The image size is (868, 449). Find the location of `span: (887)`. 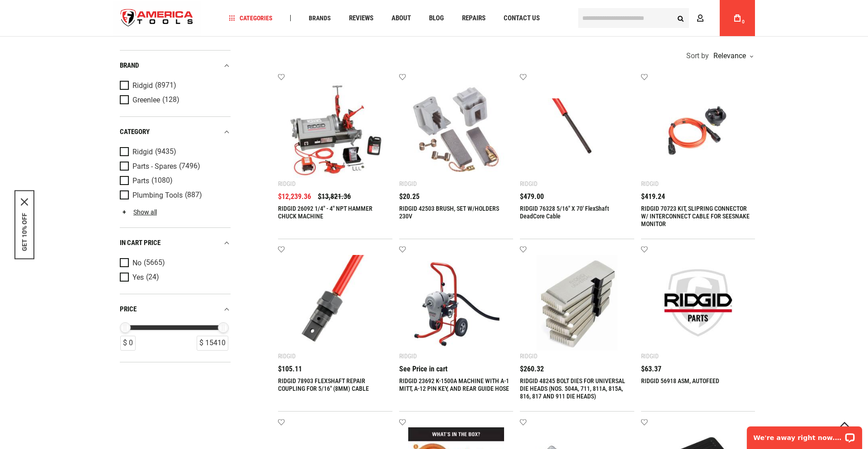

span: (887) is located at coordinates (193, 195).